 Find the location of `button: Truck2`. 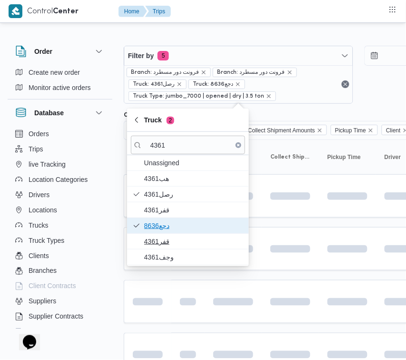

button: Truck2 is located at coordinates (188, 120).